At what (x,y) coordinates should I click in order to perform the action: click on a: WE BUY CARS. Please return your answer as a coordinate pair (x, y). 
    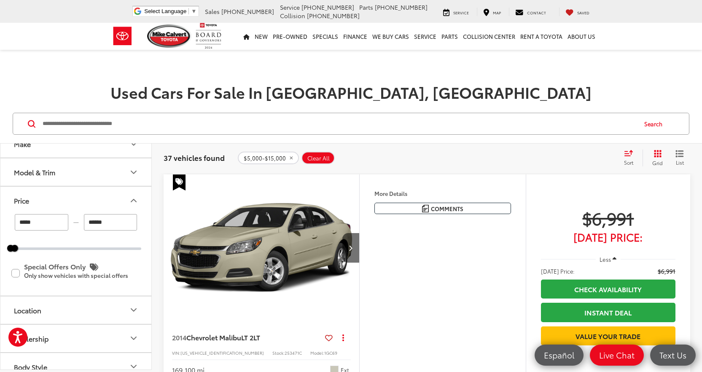
    Looking at the image, I should click on (391, 36).